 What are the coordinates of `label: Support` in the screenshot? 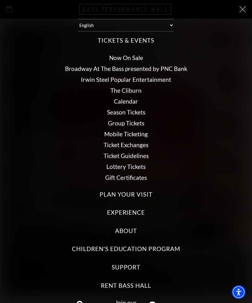 It's located at (126, 267).